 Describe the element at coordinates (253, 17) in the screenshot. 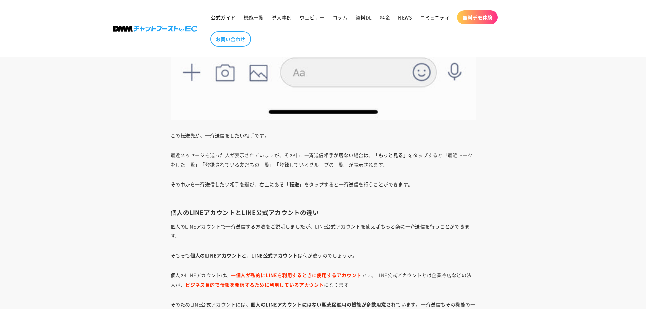

I see `a: 機能一覧` at that location.